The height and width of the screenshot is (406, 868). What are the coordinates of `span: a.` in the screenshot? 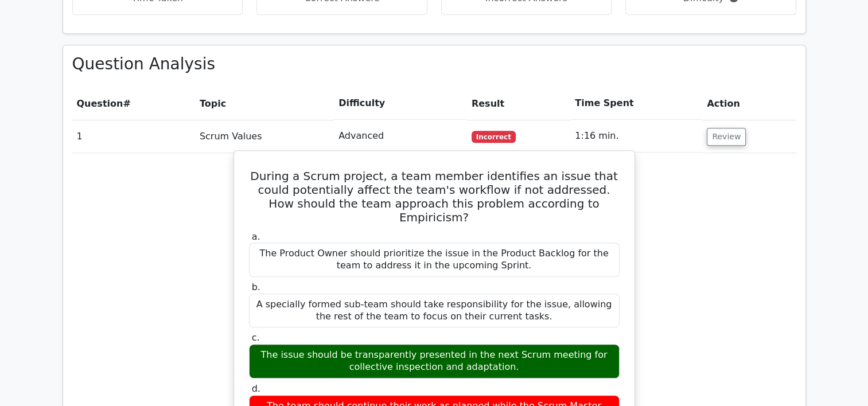 It's located at (256, 236).